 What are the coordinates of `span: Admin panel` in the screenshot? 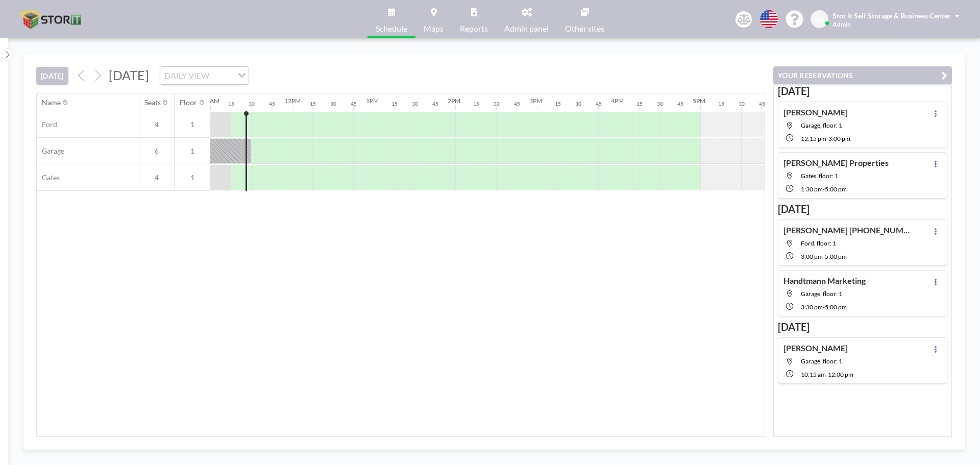 It's located at (527, 28).